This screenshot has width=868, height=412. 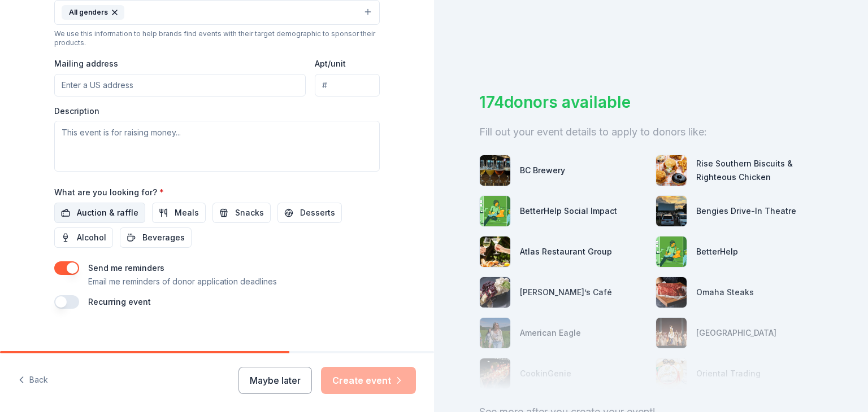 What do you see at coordinates (330, 64) in the screenshot?
I see `label: Apt/unit` at bounding box center [330, 64].